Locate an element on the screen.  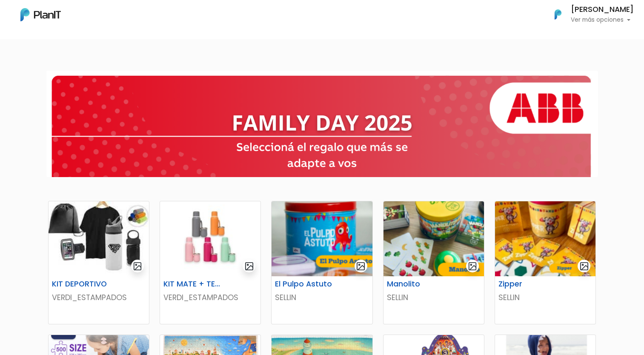
a: gallery-light KIT MATE + TERMO VERDI_ESTAMPADOS is located at coordinates (210, 262).